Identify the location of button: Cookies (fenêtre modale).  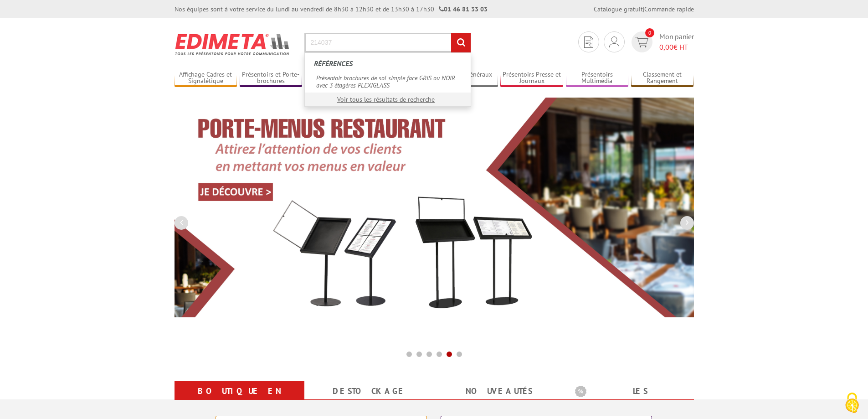
(852, 403).